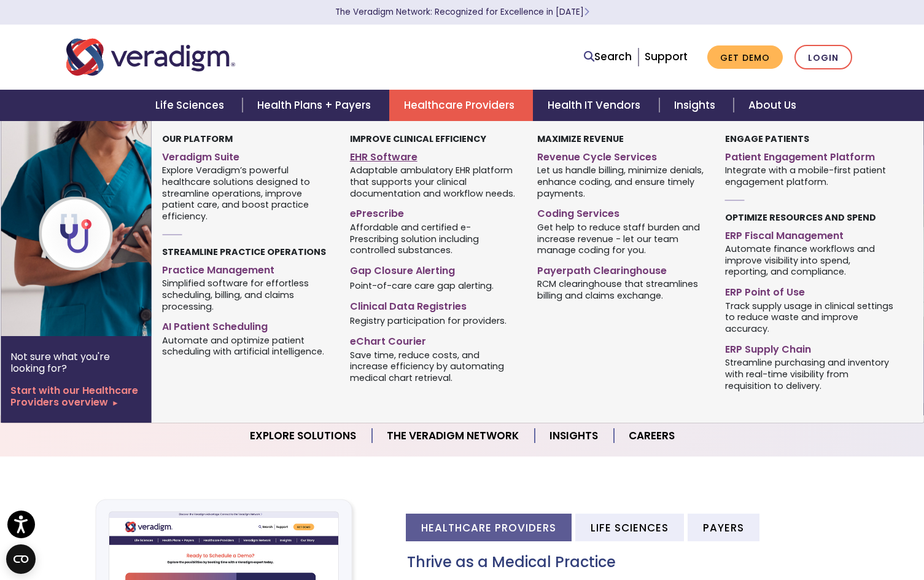  Describe the element at coordinates (247, 155) in the screenshot. I see `a: Veradigm Suite` at that location.